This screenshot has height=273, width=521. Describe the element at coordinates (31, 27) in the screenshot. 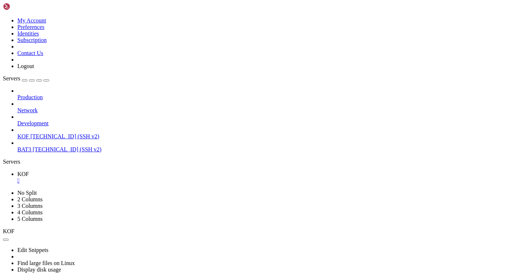

I see `a: Preferences` at that location.